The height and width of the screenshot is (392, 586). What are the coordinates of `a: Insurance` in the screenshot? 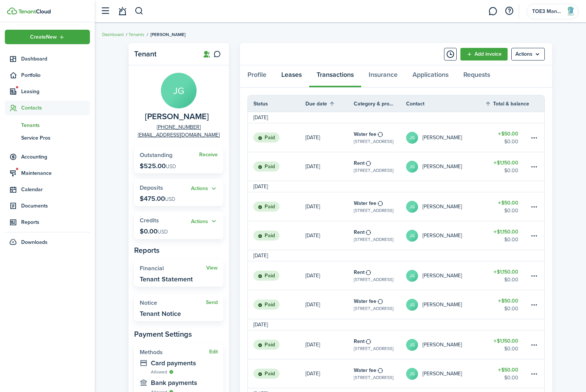 It's located at (384, 77).